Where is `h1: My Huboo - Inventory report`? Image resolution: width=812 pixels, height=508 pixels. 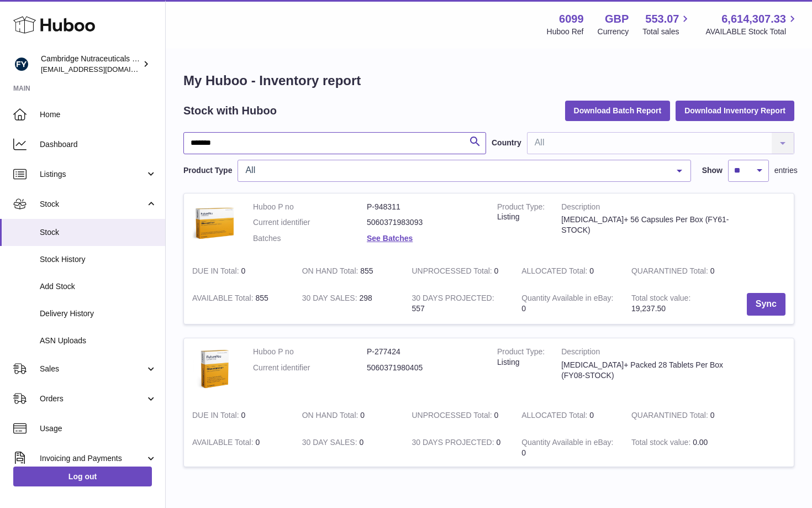
h1: My Huboo - Inventory report is located at coordinates (489, 81).